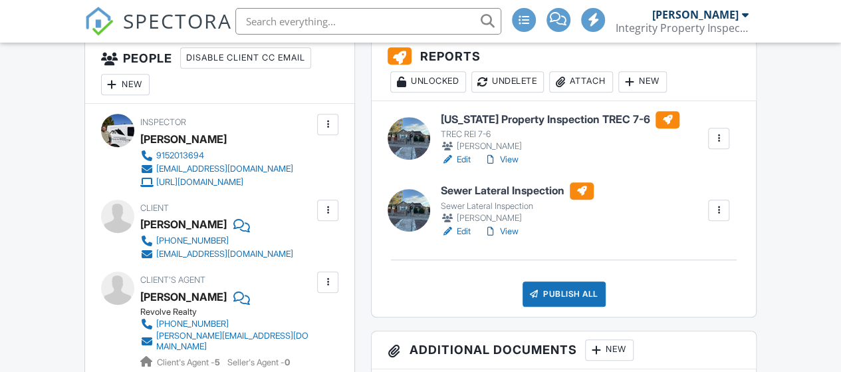  What do you see at coordinates (180, 156) in the screenshot?
I see `div: 9152013694` at bounding box center [180, 156].